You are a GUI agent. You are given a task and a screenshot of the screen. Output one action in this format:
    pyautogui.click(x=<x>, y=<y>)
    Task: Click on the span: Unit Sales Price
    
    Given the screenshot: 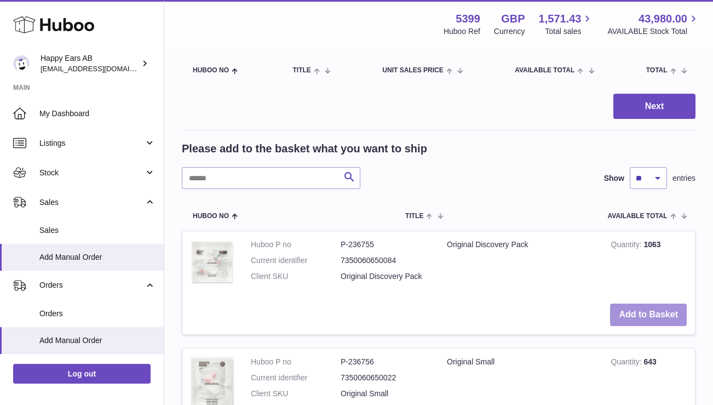 What is the action you would take?
    pyautogui.click(x=412, y=70)
    